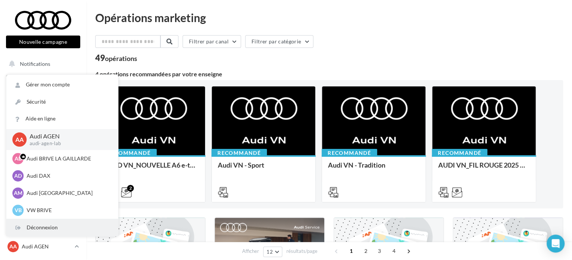  I want to click on a: Visibilité en ligne, so click(43, 121).